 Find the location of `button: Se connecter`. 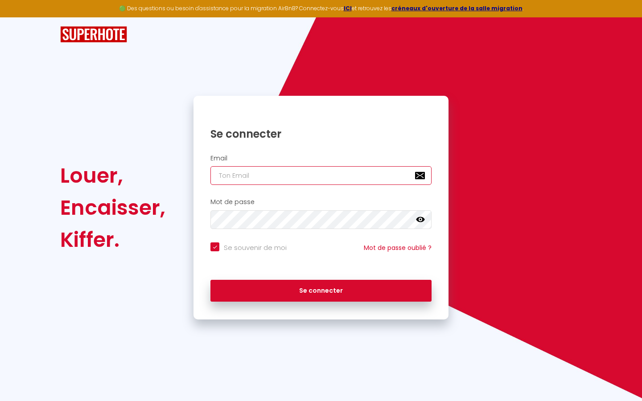

button: Se connecter is located at coordinates (321, 291).